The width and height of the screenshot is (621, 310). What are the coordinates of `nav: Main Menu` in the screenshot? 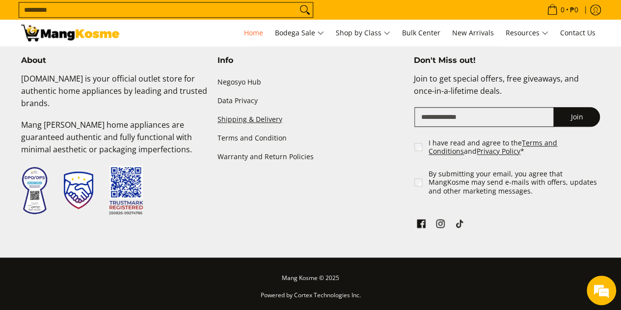 It's located at (365, 33).